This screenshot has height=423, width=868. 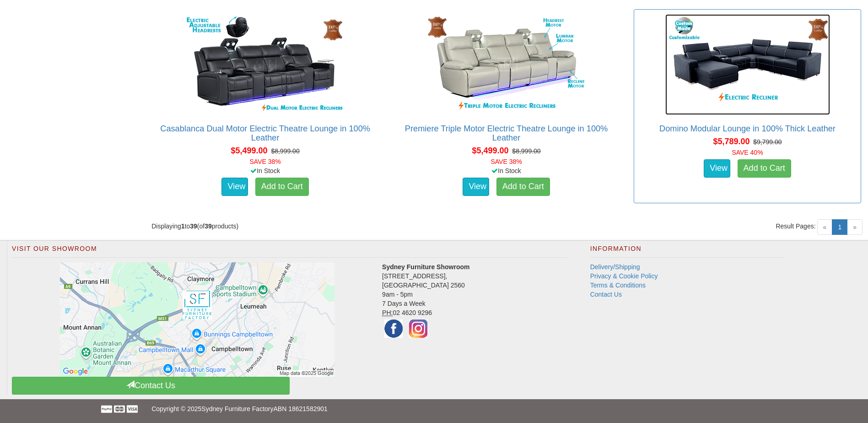 What do you see at coordinates (748, 64) in the screenshot?
I see `img: Domino Modular Lounge in 100% Thick Leather` at bounding box center [748, 64].